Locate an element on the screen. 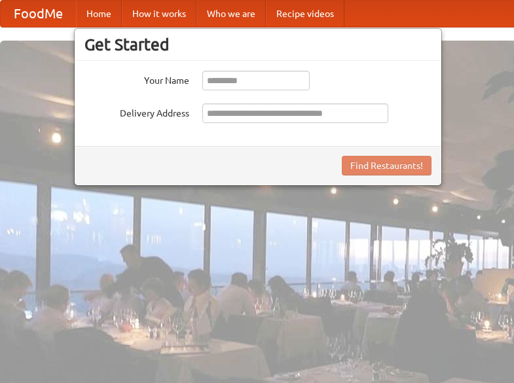  a: How it works is located at coordinates (159, 14).